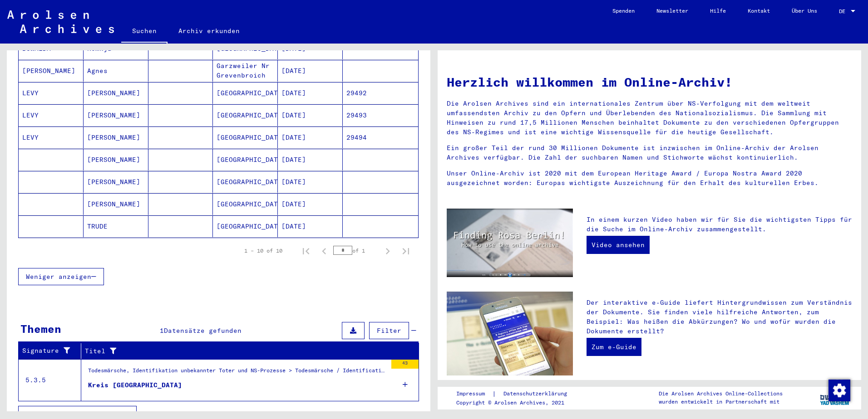  What do you see at coordinates (50, 380) in the screenshot?
I see `td: 5.3.5` at bounding box center [50, 380].